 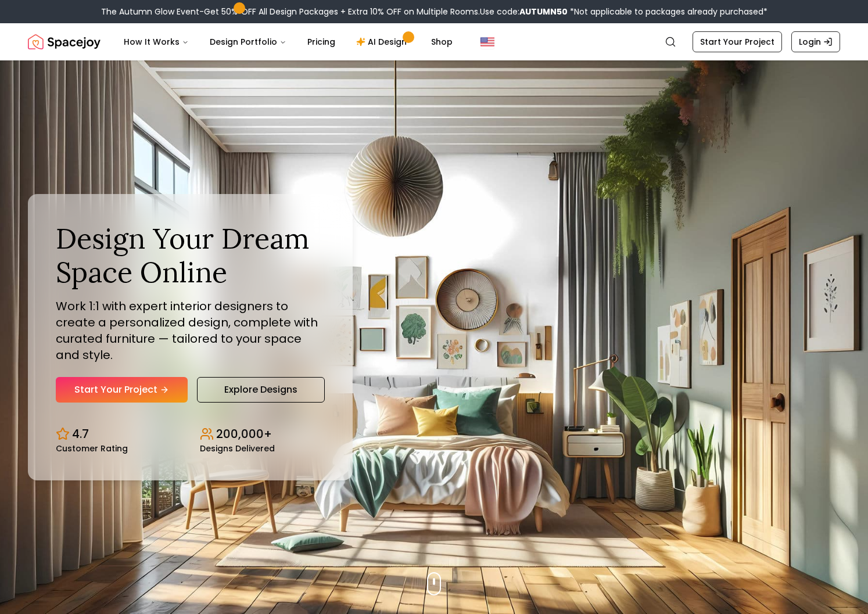 What do you see at coordinates (248, 42) in the screenshot?
I see `button: Design Portfolio` at bounding box center [248, 42].